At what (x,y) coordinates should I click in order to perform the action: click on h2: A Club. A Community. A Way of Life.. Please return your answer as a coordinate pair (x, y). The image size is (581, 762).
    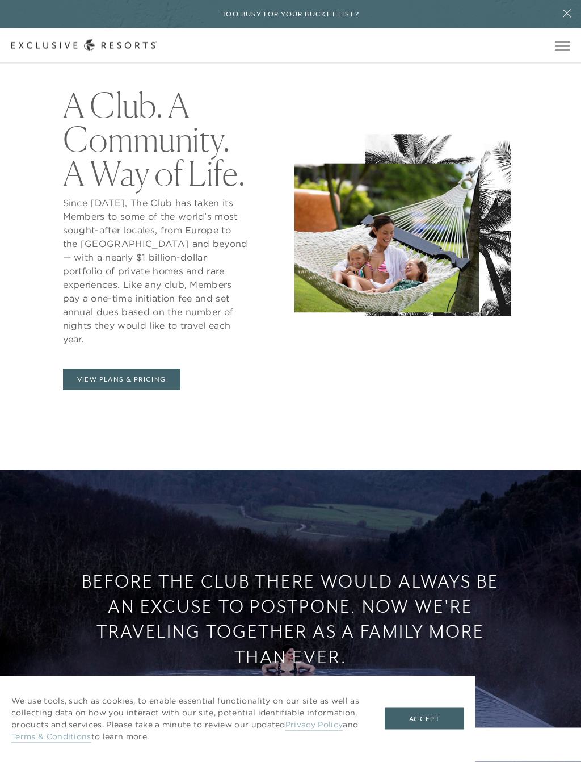
    Looking at the image, I should click on (156, 140).